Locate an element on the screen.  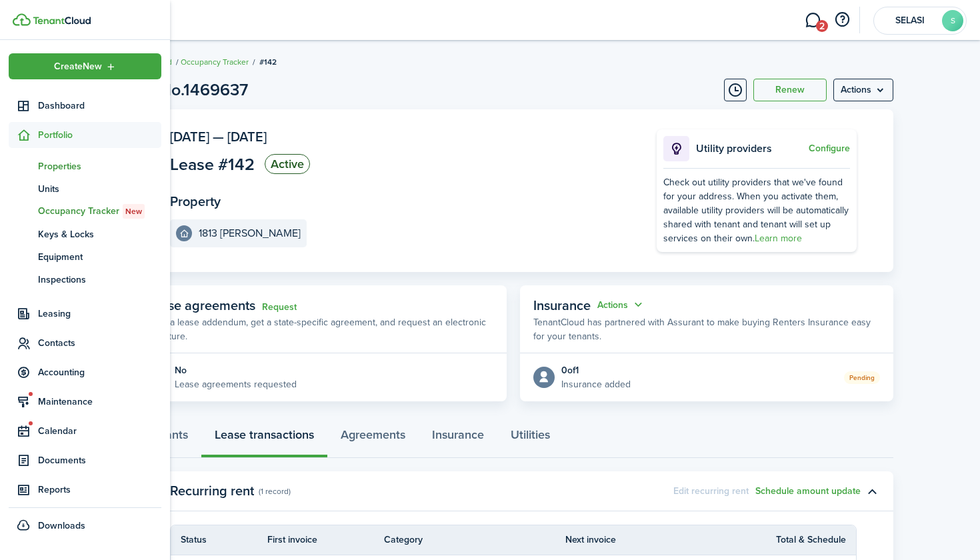
div: Check out utility providers that we've found for your address. When you activate them, available ... is located at coordinates (757, 210).